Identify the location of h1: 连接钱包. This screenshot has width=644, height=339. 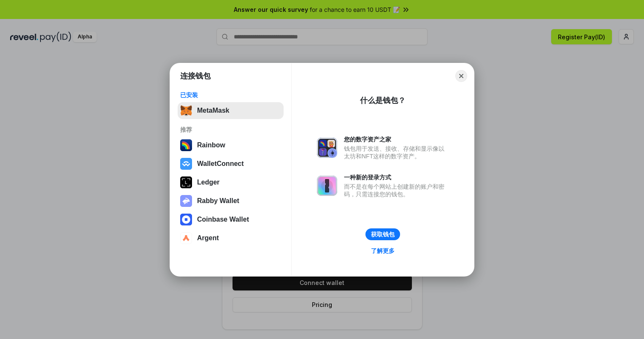
(195, 76).